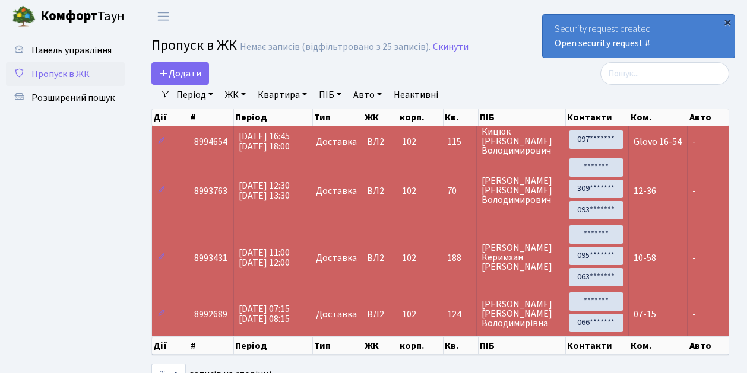 Image resolution: width=747 pixels, height=373 pixels. Describe the element at coordinates (195, 95) in the screenshot. I see `a: Період` at that location.